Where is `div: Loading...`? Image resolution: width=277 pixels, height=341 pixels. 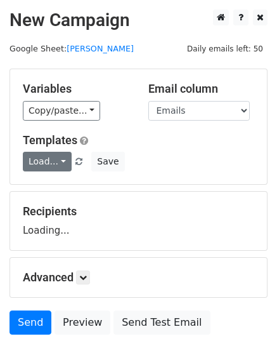 div: Loading... is located at coordinates (138, 221).